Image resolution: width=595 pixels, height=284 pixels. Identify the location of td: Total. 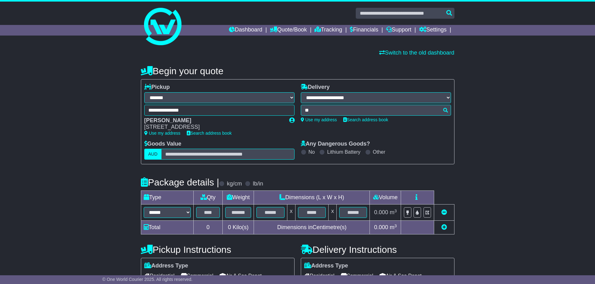
(167, 228).